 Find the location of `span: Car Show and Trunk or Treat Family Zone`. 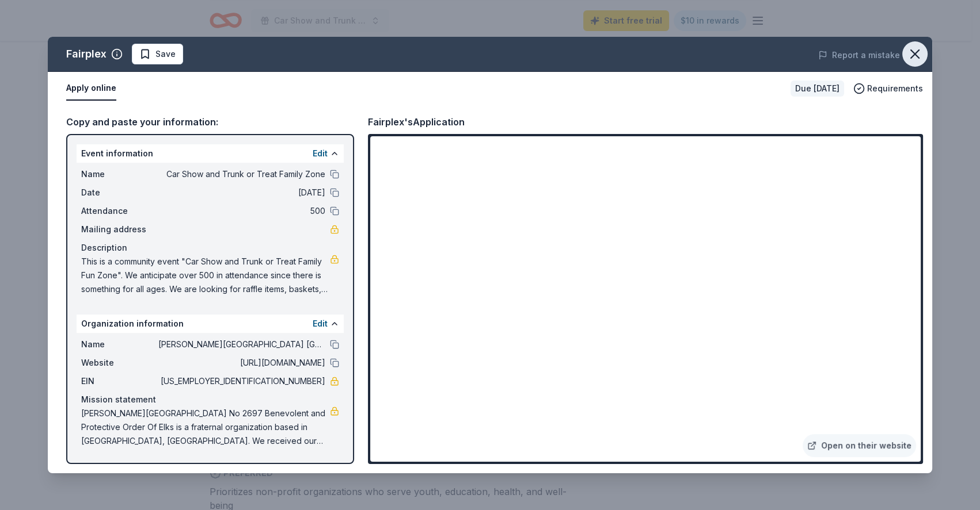

span: Car Show and Trunk or Treat Family Zone is located at coordinates (242, 174).